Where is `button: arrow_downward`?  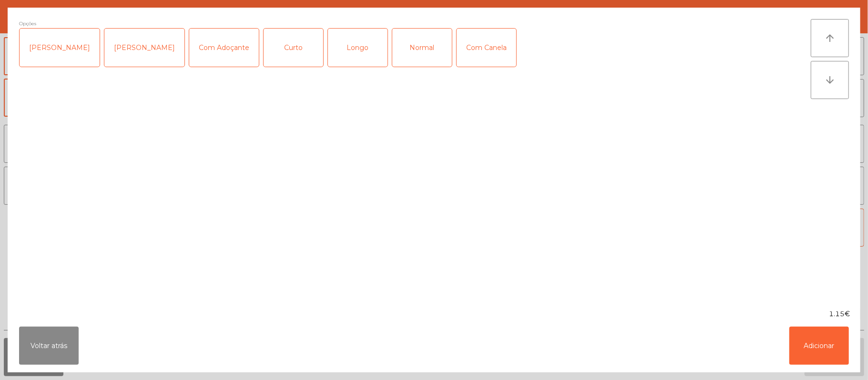
button: arrow_downward is located at coordinates (830, 80).